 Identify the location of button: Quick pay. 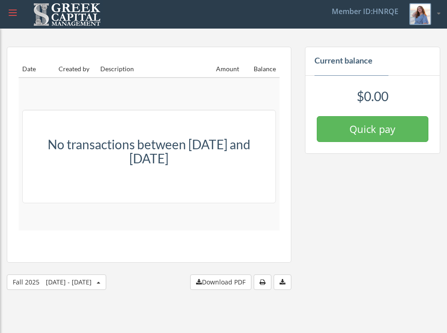
(372, 129).